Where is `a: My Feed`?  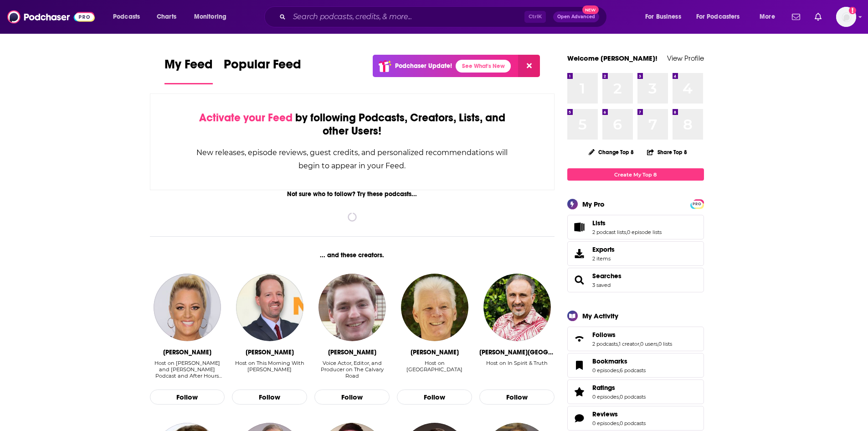 a: My Feed is located at coordinates (189, 70).